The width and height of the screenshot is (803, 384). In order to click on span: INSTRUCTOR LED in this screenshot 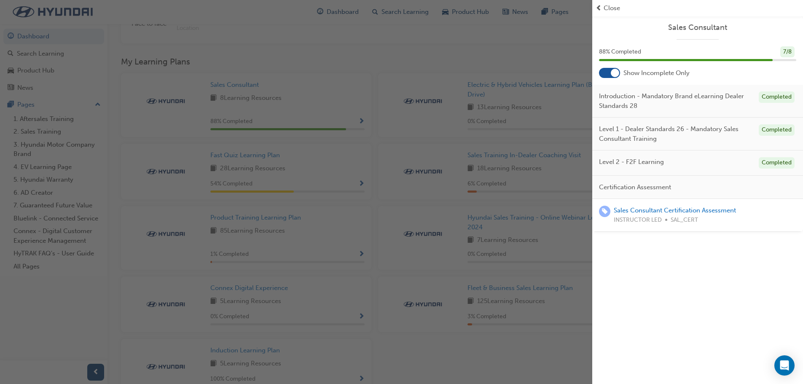, I will do `click(638, 220)`.